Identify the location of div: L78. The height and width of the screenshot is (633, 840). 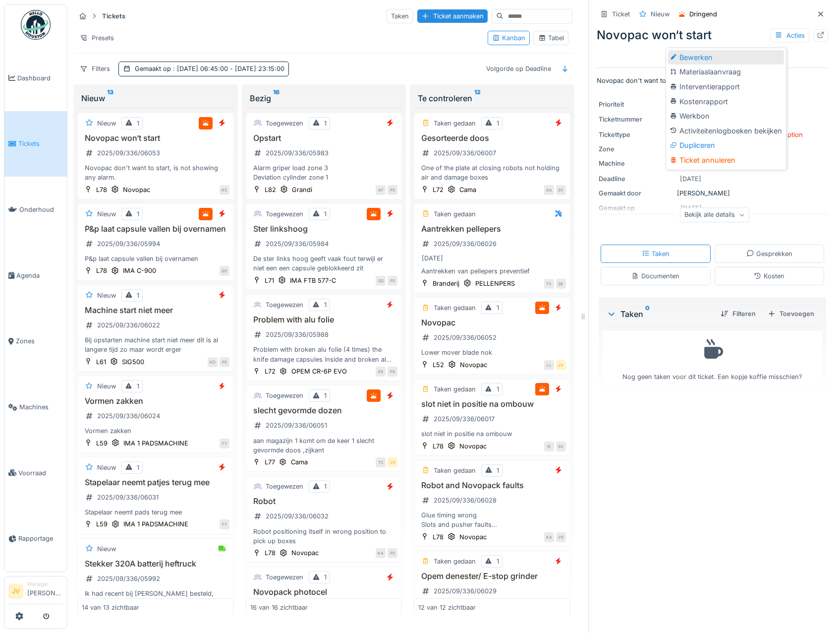
(270, 553).